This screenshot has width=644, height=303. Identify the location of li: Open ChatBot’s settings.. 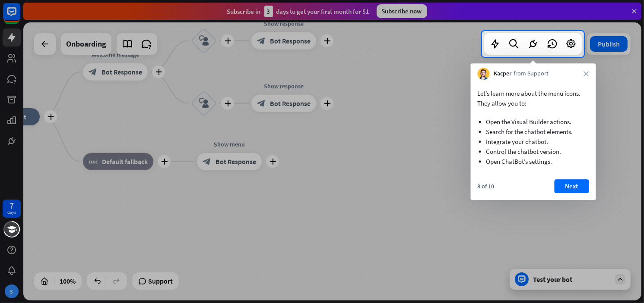
(533, 161).